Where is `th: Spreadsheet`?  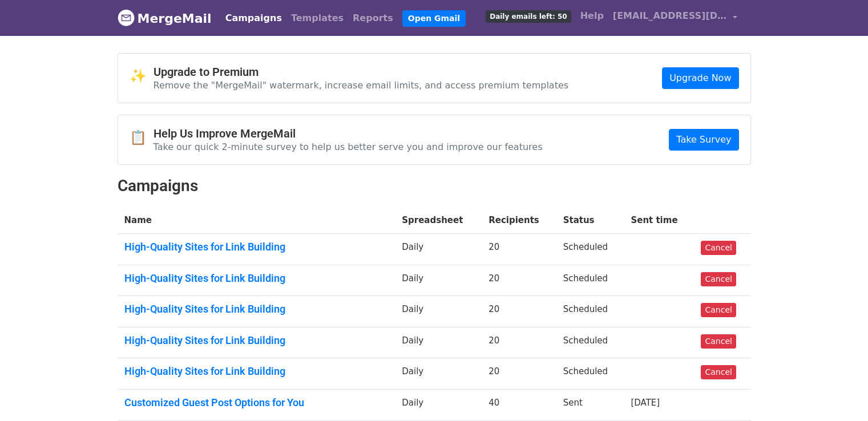
th: Spreadsheet is located at coordinates (438, 220).